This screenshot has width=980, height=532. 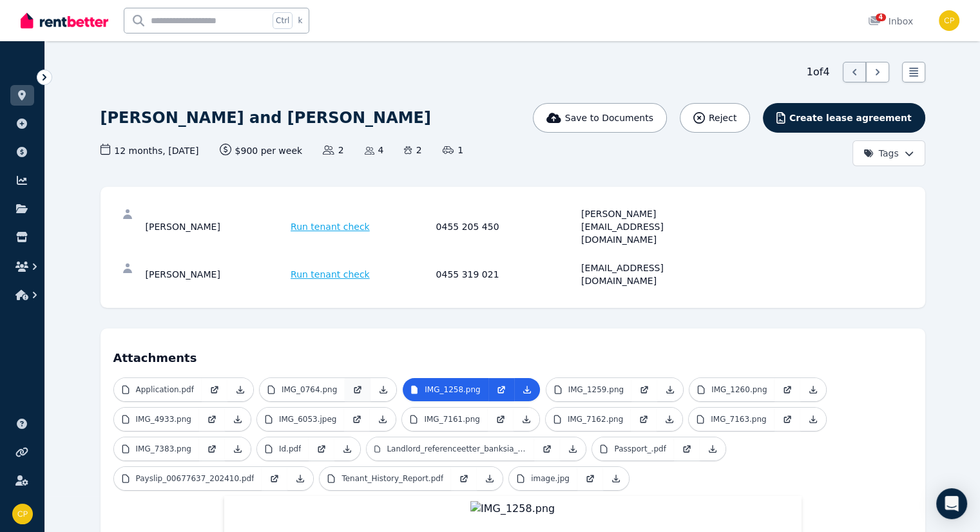 What do you see at coordinates (445, 419) in the screenshot?
I see `a: IMG_7161.png` at bounding box center [445, 419].